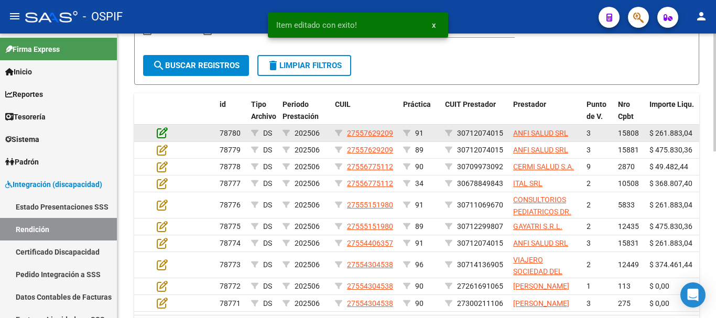  Describe the element at coordinates (54, 185) in the screenshot. I see `span: Integración (discapacidad)` at that location.